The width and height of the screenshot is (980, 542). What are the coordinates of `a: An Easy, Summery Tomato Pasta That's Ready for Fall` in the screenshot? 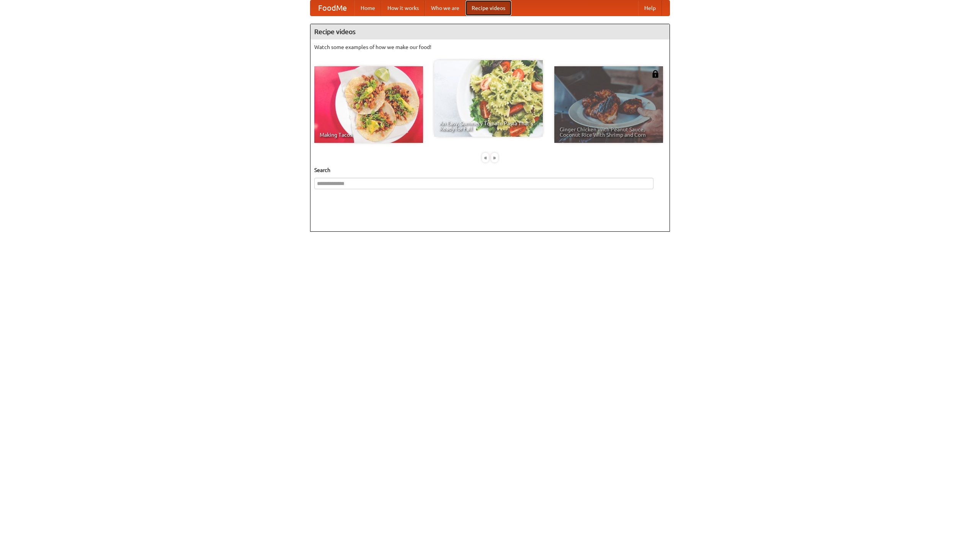 It's located at (488, 98).